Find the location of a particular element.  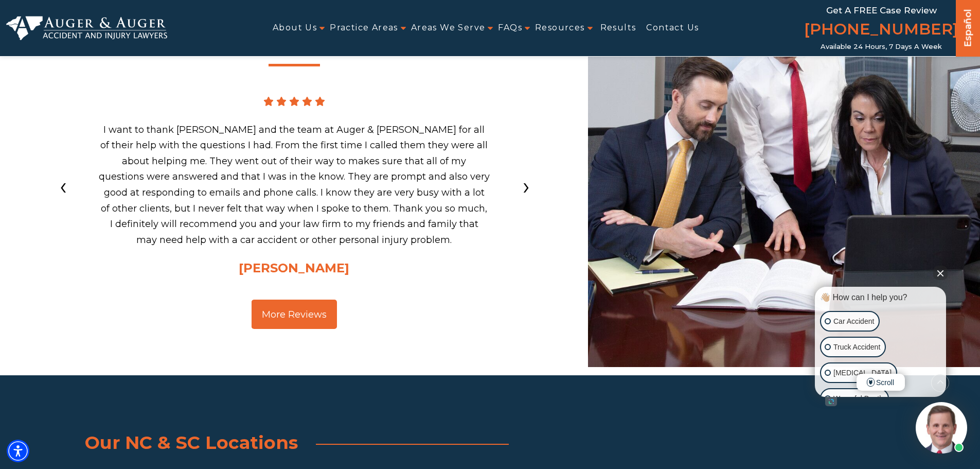

p: Car Accident is located at coordinates (854, 321).